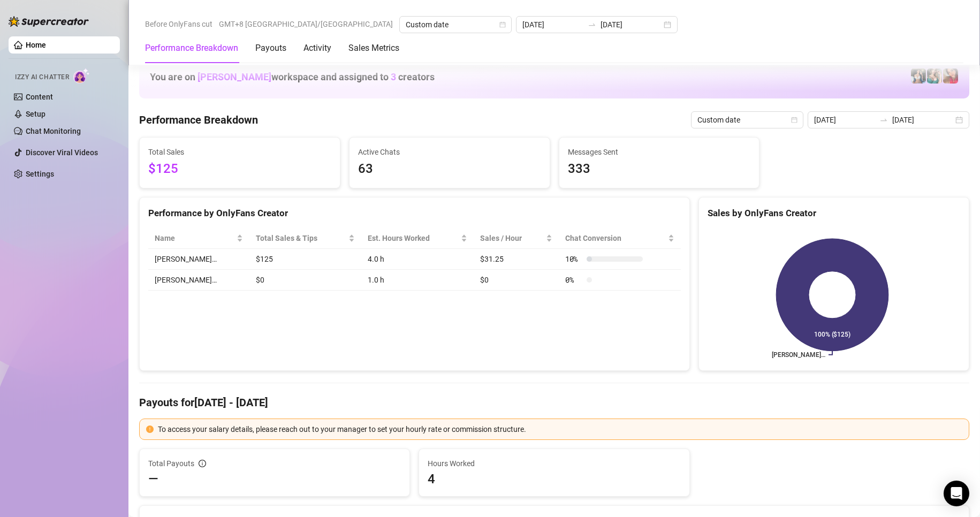 Image resolution: width=980 pixels, height=517 pixels. I want to click on span: 3, so click(394, 77).